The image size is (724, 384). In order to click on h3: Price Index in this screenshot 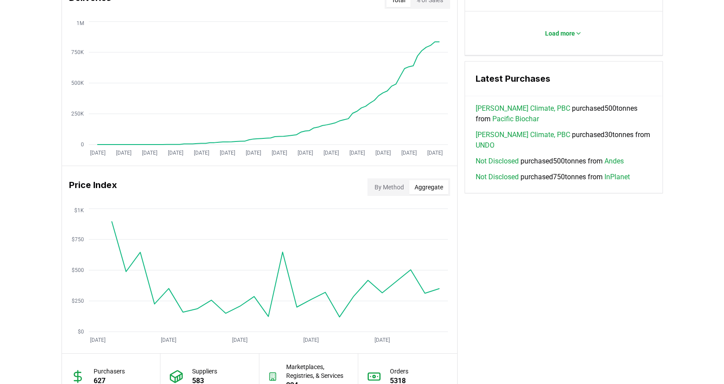, I will do `click(93, 187)`.